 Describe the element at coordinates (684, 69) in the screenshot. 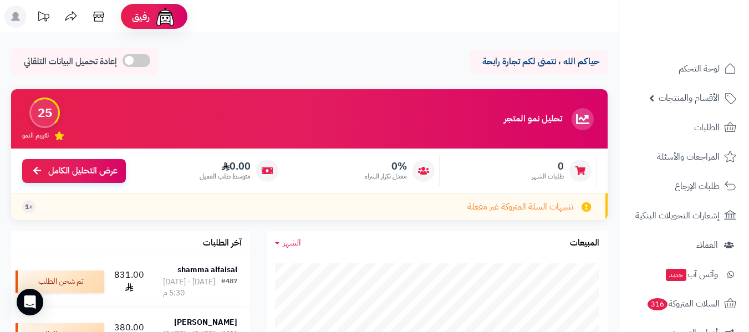

I see `a: لوحة التحكم` at that location.